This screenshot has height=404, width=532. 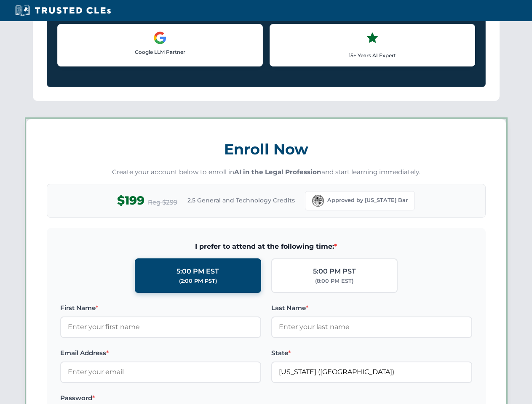 What do you see at coordinates (197, 272) in the screenshot?
I see `div: 5:00 PM EST` at bounding box center [197, 272].